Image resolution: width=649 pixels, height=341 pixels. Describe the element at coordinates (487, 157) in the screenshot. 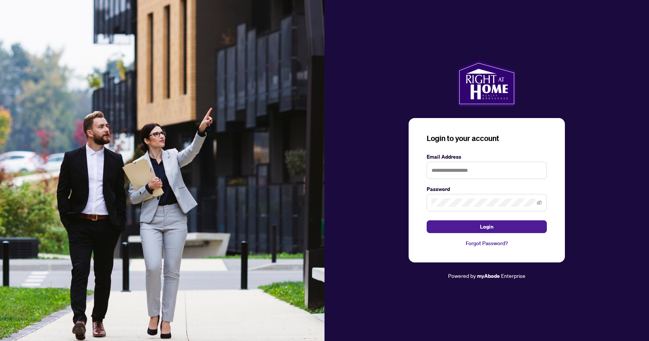

I see `label: Email Address` at that location.